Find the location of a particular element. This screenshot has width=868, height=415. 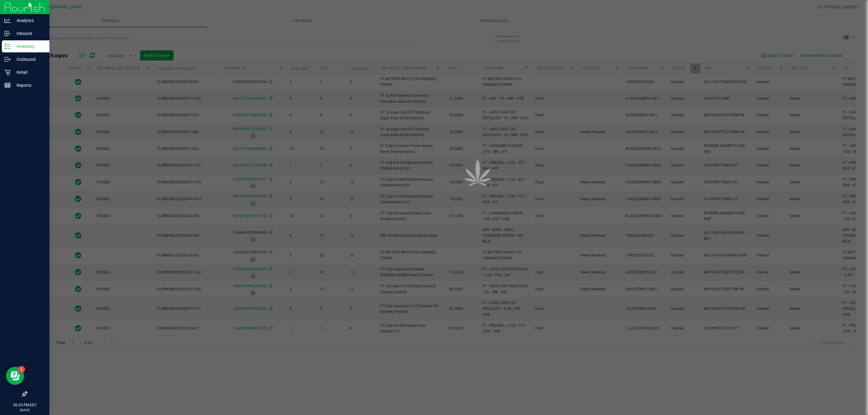

span: 1 is located at coordinates (4, 3).